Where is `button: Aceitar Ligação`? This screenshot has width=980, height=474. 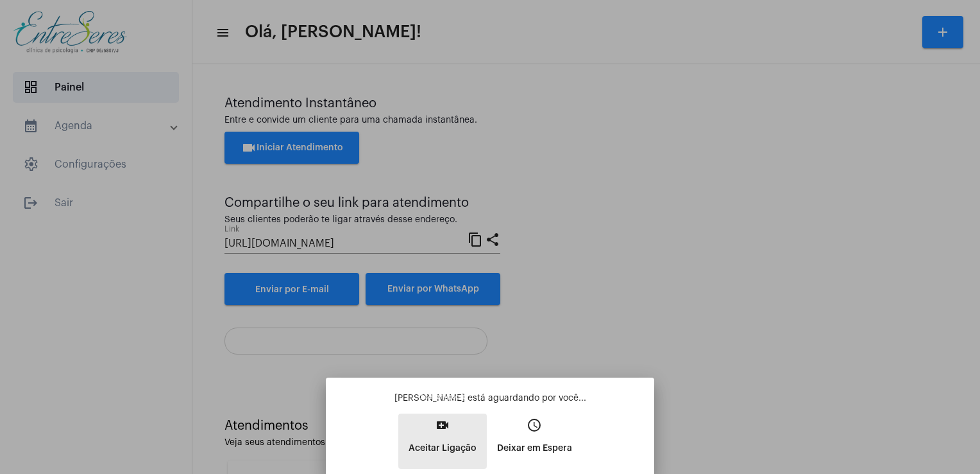
button: Aceitar Ligação is located at coordinates (443, 441).